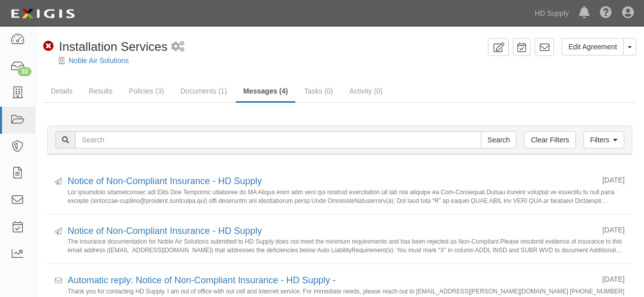 The width and height of the screenshot is (644, 297). I want to click on a: Details, so click(62, 91).